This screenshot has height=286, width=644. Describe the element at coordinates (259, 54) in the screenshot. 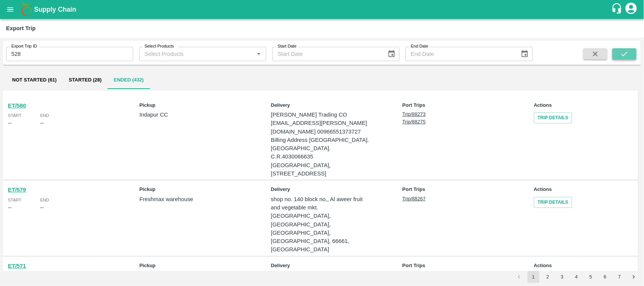

I see `button: Open` at that location.